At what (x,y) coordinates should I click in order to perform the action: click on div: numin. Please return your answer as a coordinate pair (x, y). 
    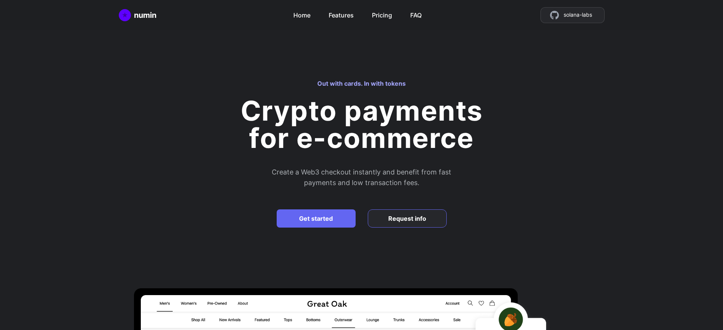
    Looking at the image, I should click on (145, 15).